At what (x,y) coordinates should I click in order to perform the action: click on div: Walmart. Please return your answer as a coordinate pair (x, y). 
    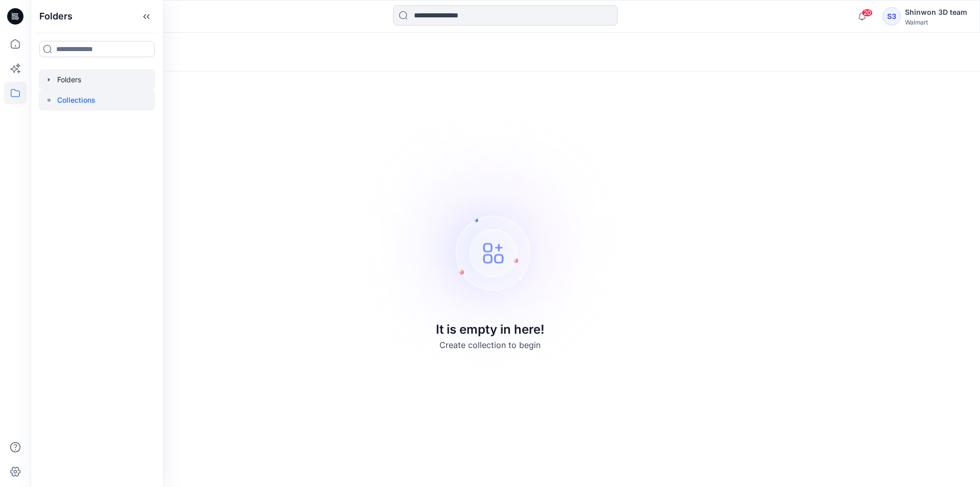
    Looking at the image, I should click on (936, 22).